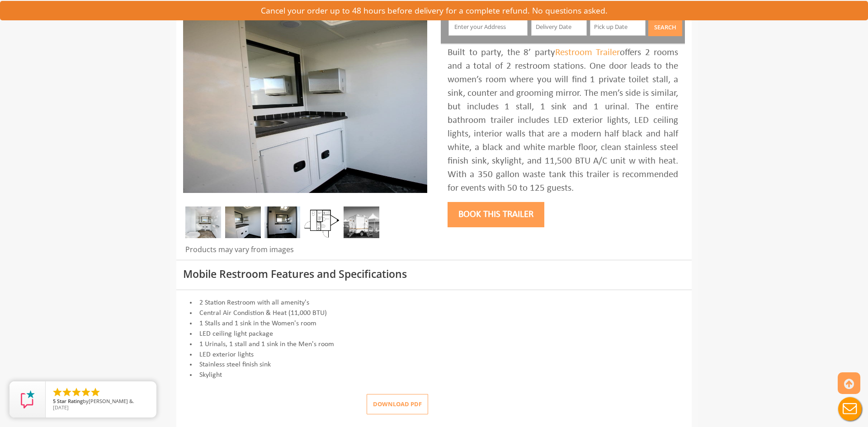 Image resolution: width=868 pixels, height=427 pixels. Describe the element at coordinates (70, 400) in the screenshot. I see `span: Star Rating` at that location.